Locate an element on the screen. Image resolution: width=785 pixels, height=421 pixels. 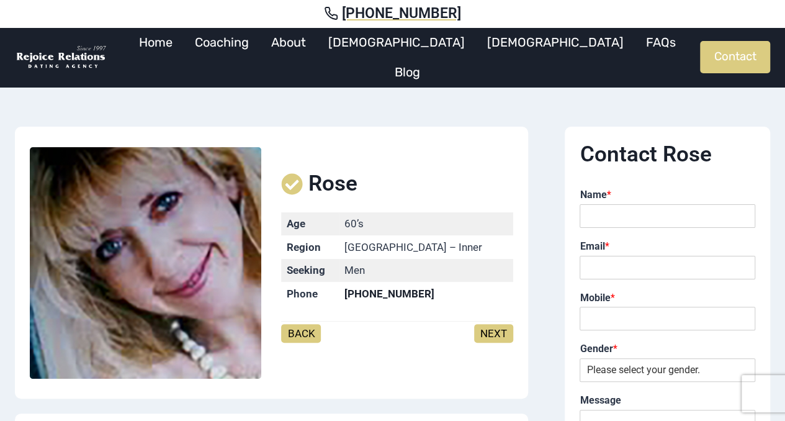
label: Gender is located at coordinates (667, 349).